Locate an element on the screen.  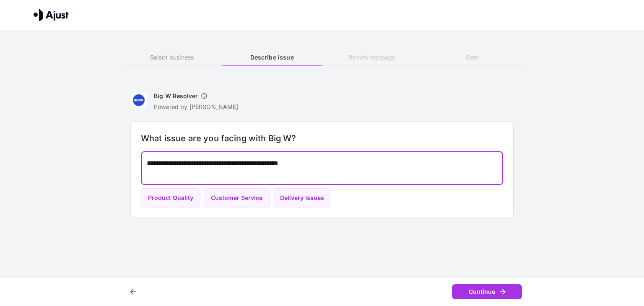
h6: Review message is located at coordinates (372, 57).